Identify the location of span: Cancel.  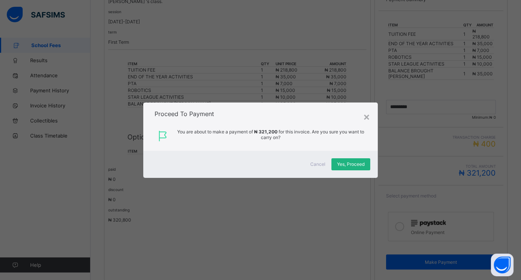
(318, 164).